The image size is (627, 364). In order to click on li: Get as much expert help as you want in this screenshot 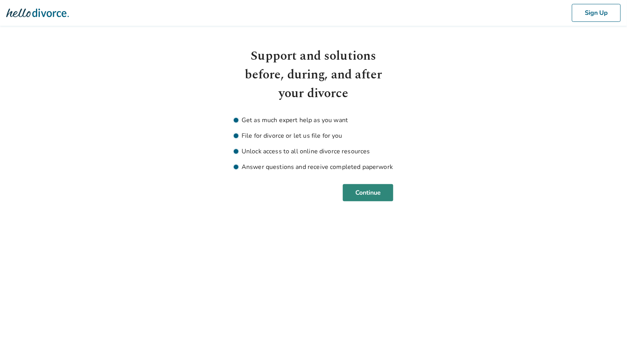, I will do `click(314, 120)`.